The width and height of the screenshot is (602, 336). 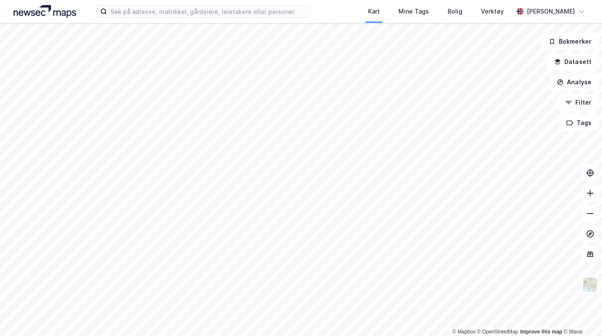 I want to click on button: Datasett, so click(x=573, y=62).